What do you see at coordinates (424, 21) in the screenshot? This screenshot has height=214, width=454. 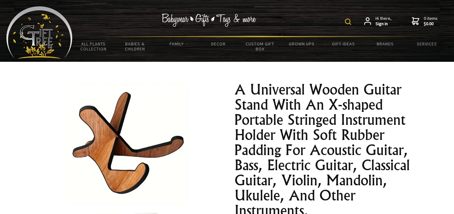 I see `a: 0 items$0.00` at bounding box center [424, 21].